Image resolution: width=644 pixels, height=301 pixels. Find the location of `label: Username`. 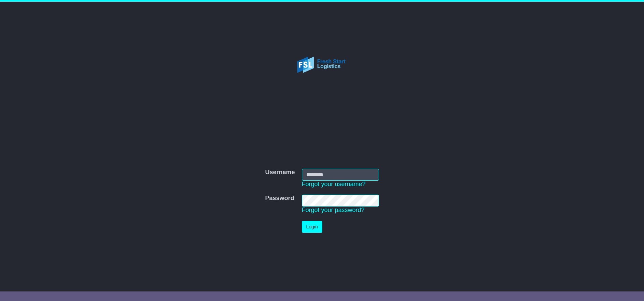

label: Username is located at coordinates (280, 173).